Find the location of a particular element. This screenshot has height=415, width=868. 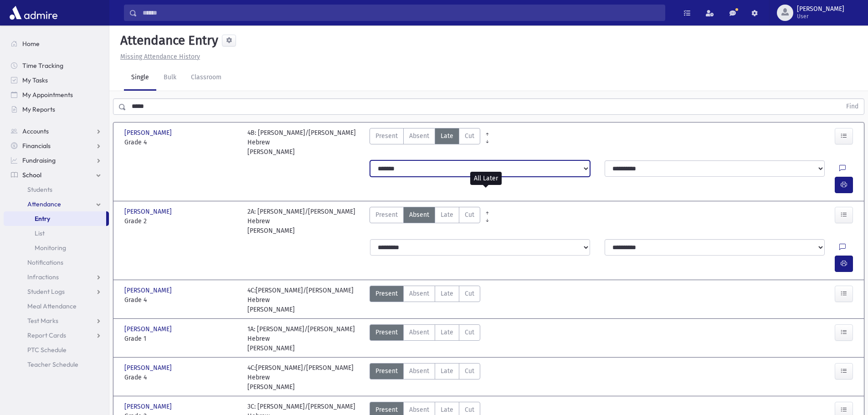

span: Fundraising is located at coordinates (39, 160).